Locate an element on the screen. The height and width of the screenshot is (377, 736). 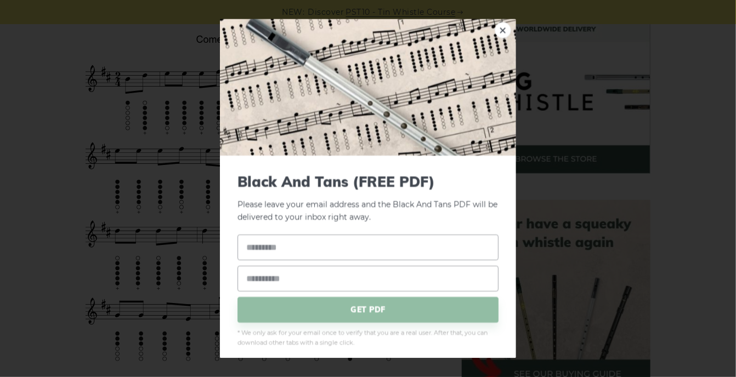
span: GET PDF is located at coordinates (368, 310).